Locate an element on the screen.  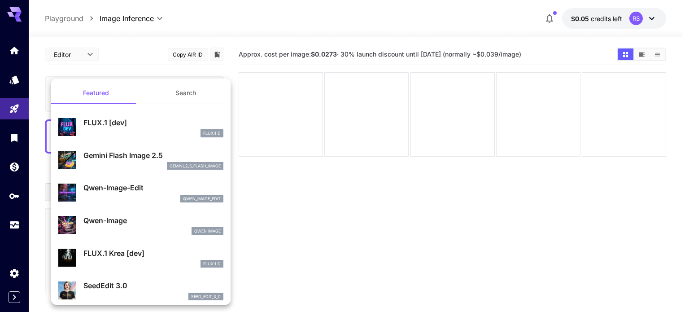
button: Featured is located at coordinates (96, 93).